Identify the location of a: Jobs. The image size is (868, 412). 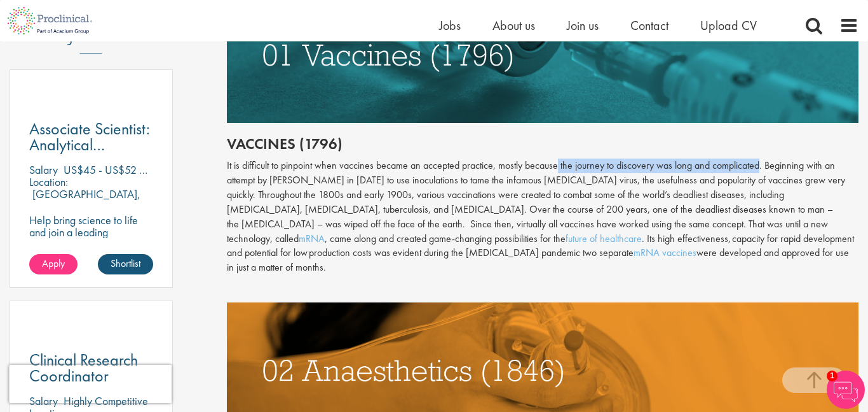
(450, 25).